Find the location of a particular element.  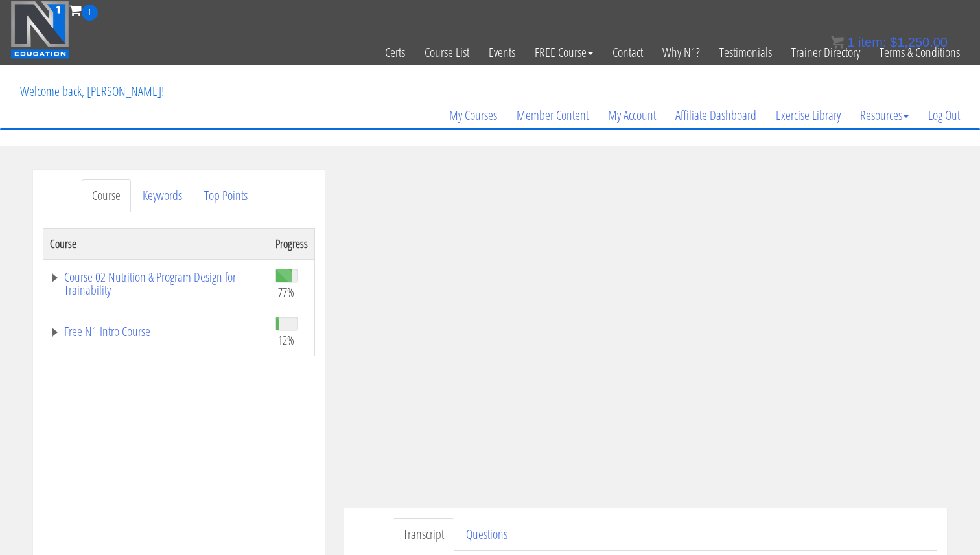

a: My Courses is located at coordinates (473, 116).